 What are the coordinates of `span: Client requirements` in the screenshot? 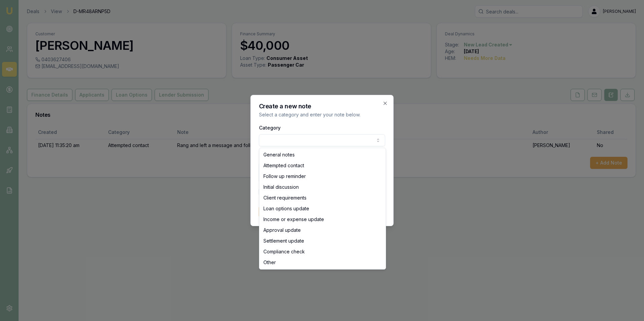 It's located at (285, 198).